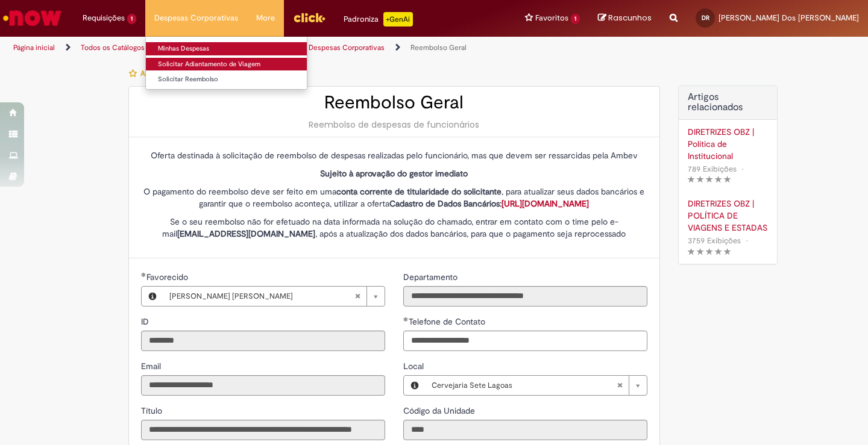 Image resolution: width=868 pixels, height=445 pixels. I want to click on h2: Reembolso Geral, so click(395, 102).